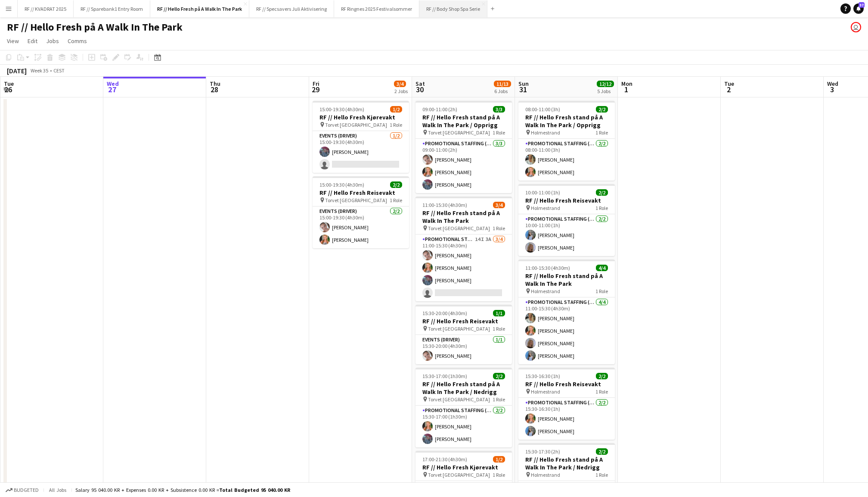  What do you see at coordinates (855, 27) in the screenshot?
I see `app-user-avatar: Marit Holvik` at bounding box center [855, 27].